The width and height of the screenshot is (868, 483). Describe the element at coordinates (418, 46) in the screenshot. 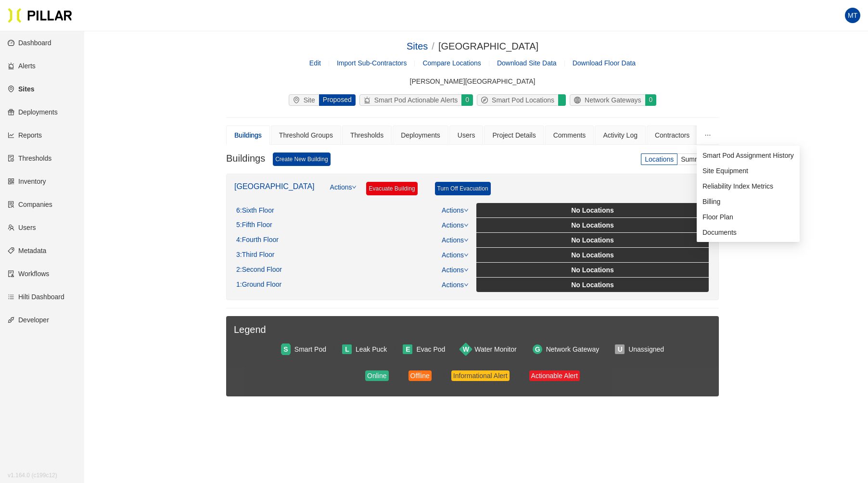

I see `a: Sites` at that location.